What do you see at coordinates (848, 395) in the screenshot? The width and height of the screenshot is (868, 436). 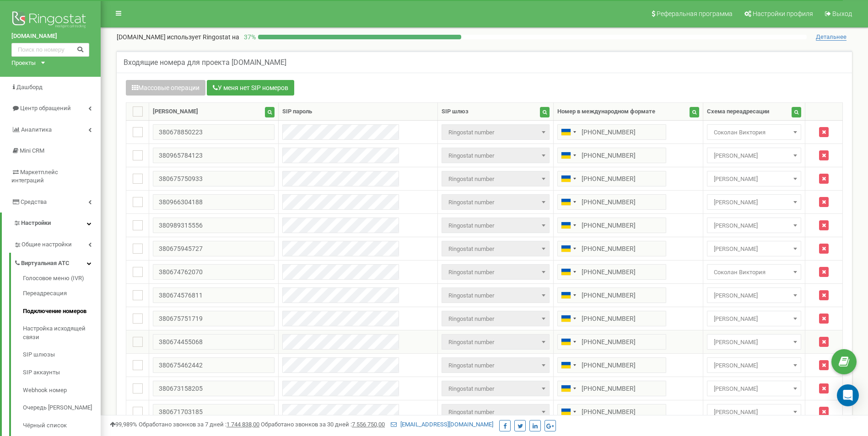 I see `div: Open Intercom Messenger` at bounding box center [848, 395].